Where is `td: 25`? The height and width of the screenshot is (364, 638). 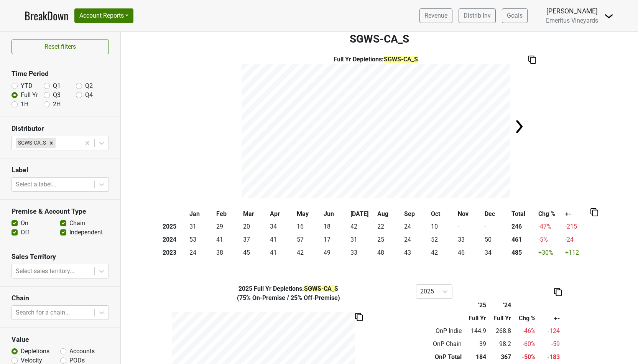 td: 25 is located at coordinates (389, 240).